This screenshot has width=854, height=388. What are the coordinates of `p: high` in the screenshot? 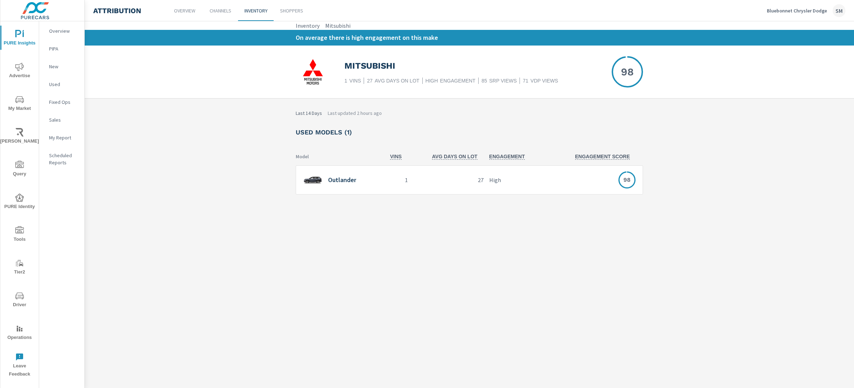 It's located at (518, 180).